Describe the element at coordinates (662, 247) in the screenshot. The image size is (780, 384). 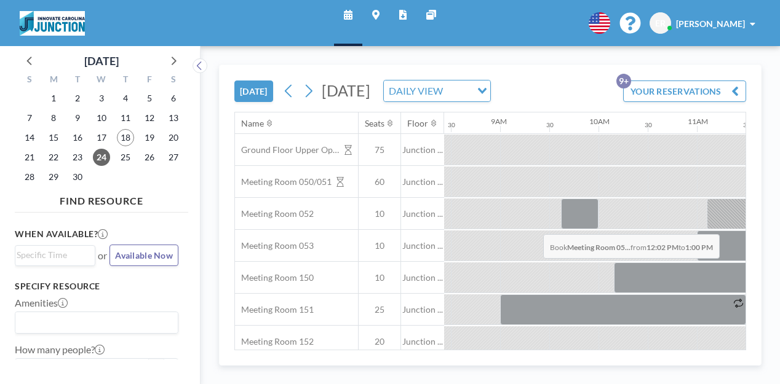
I see `b: 12:02 PM` at that location.